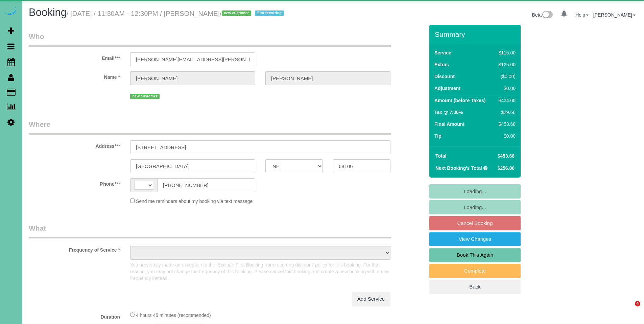 The image size is (644, 324). What do you see at coordinates (505, 52) in the screenshot?
I see `div: $115.00` at bounding box center [505, 52].